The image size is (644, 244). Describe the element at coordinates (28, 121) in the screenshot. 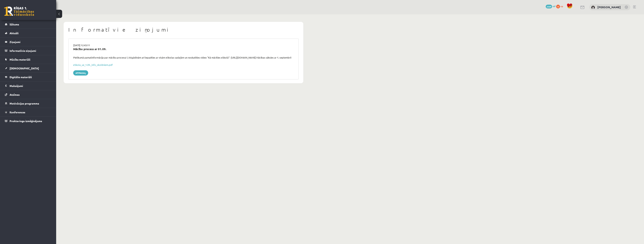

I see `a: Proktoringa izmēģinājums` at that location.